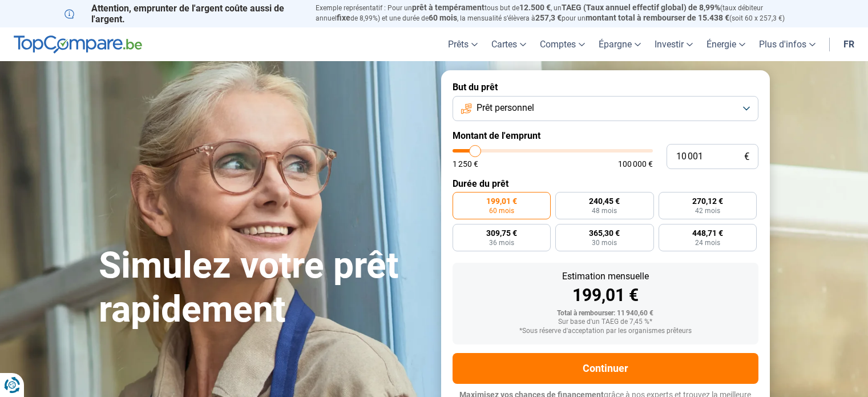 This screenshot has height=397, width=868. I want to click on span: 30 mois, so click(604, 243).